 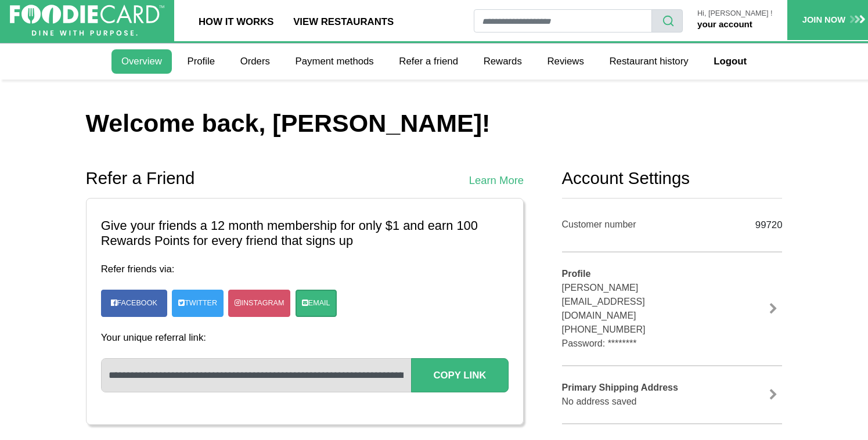 What do you see at coordinates (137, 303) in the screenshot?
I see `span: Facebook` at bounding box center [137, 303].